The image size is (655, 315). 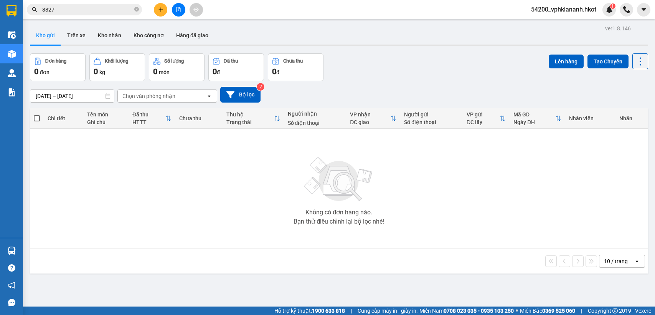 What do you see at coordinates (612, 6) in the screenshot?
I see `span: 1` at bounding box center [612, 6].